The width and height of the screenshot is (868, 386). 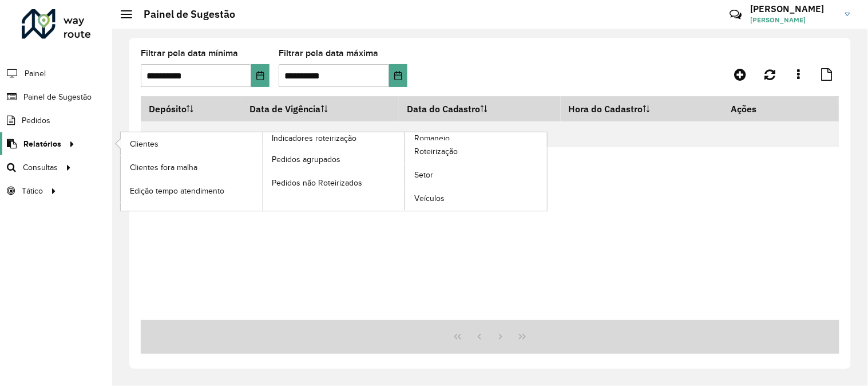 I want to click on a: Setor, so click(x=476, y=175).